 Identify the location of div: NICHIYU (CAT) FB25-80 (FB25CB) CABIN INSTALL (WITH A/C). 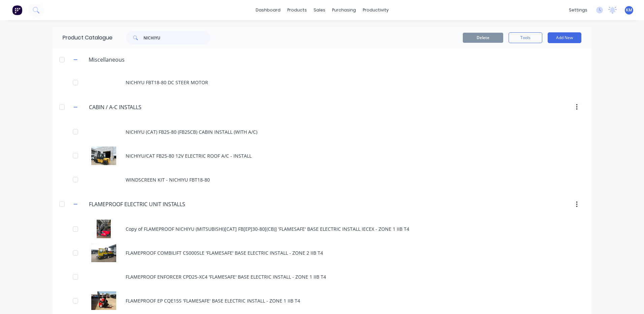
(322, 132).